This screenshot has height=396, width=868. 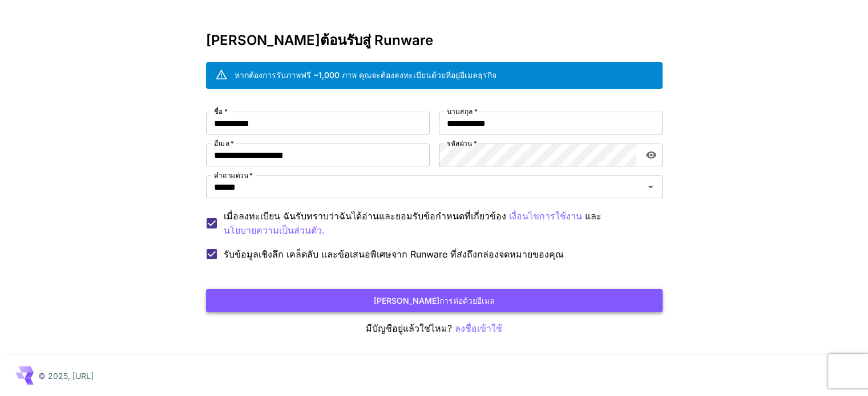 What do you see at coordinates (219, 112) in the screenshot?
I see `font: ชื่อ` at bounding box center [219, 112].